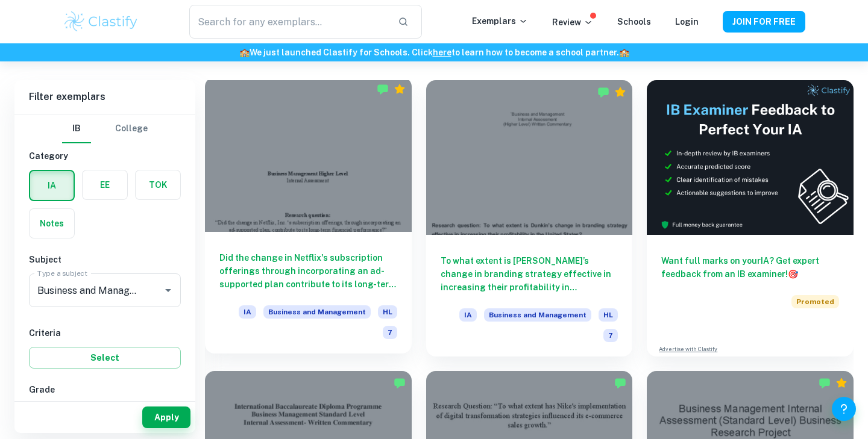  What do you see at coordinates (105, 97) in the screenshot?
I see `h6: Filter exemplars` at bounding box center [105, 97].